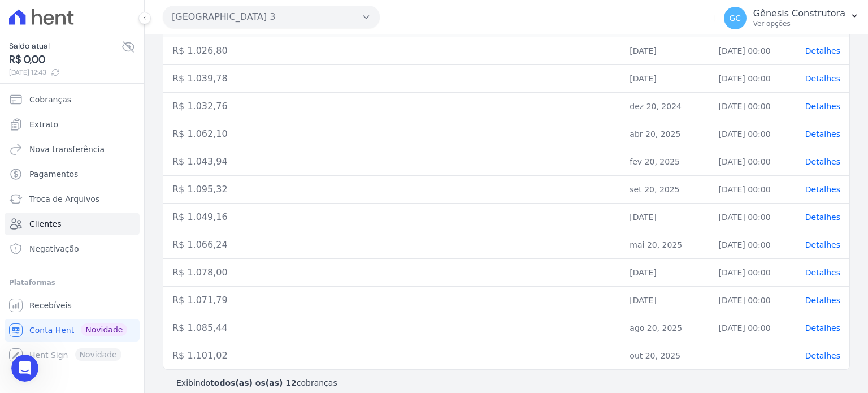 This screenshot has width=868, height=393. What do you see at coordinates (72, 227) in the screenshot?
I see `nav: Sidebar` at bounding box center [72, 227].